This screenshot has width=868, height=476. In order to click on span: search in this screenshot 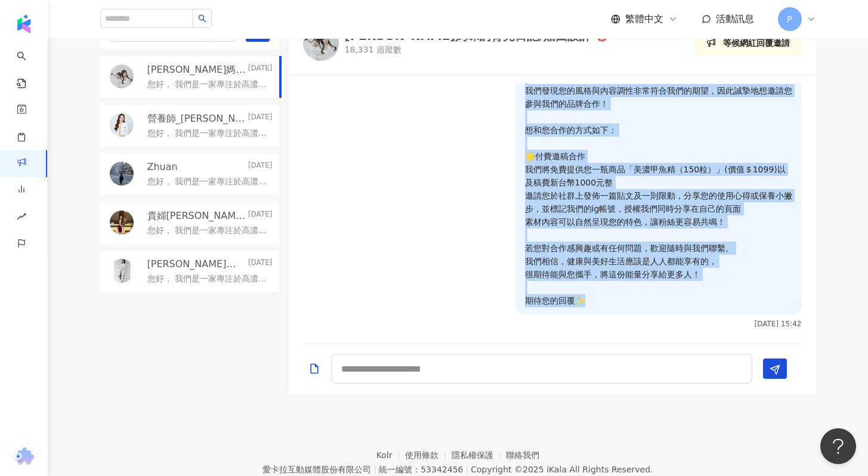, I will do `click(202, 18)`.